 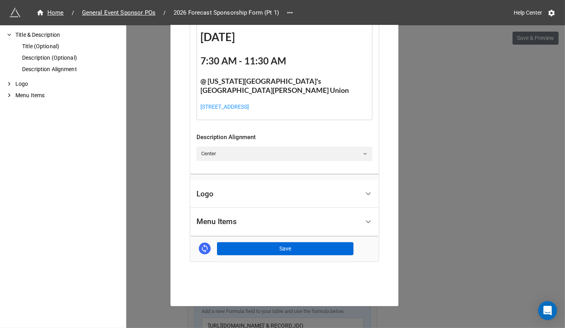 I want to click on span: 2026 Forecast Sponsorship Form (Pt 1), so click(x=226, y=13).